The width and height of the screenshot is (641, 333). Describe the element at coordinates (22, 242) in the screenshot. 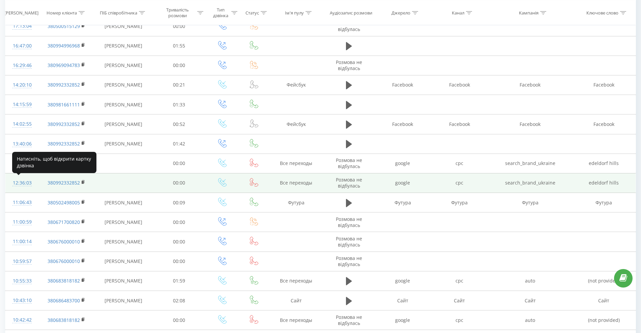

I see `div: 11:00:14` at that location.